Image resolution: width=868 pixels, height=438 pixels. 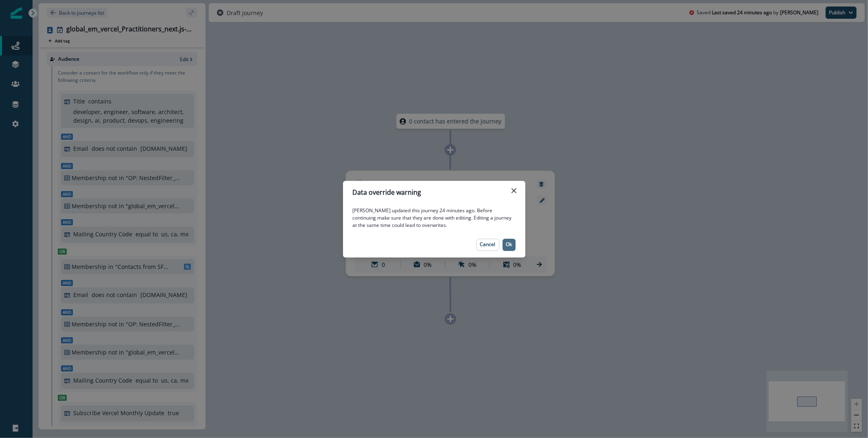 I want to click on p: Data override warning, so click(x=387, y=192).